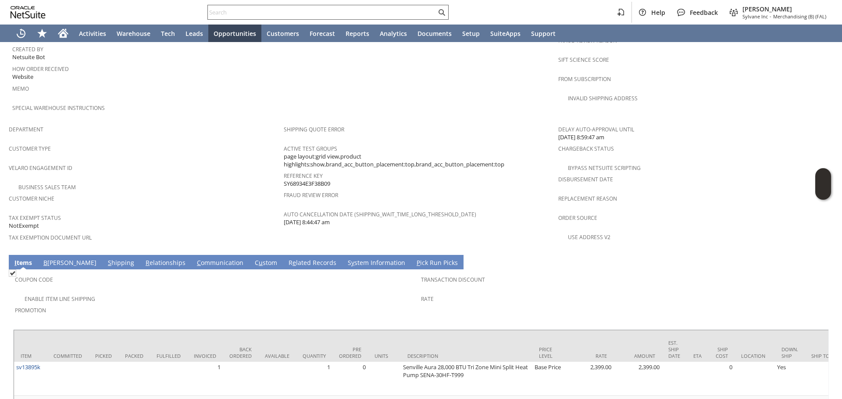 The width and height of the screenshot is (842, 399). Describe the element at coordinates (21, 33) in the screenshot. I see `svg: Recent Records` at that location.